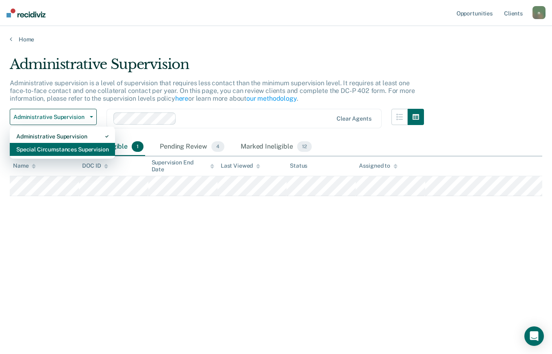 Image resolution: width=552 pixels, height=354 pixels. I want to click on div: Supervision End Date, so click(183, 166).